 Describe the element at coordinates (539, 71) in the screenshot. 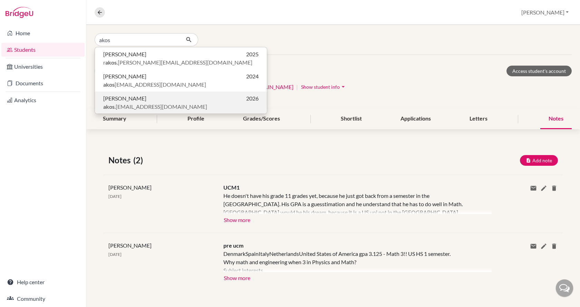

I see `a: Access student's account` at that location.